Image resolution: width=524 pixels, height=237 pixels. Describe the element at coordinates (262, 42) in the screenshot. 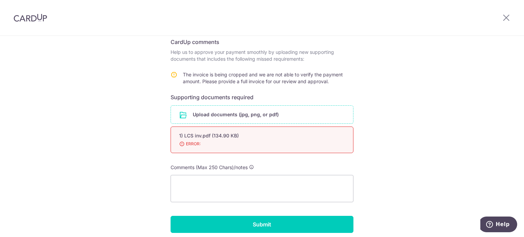

I see `h6: CardUp comments` at that location.